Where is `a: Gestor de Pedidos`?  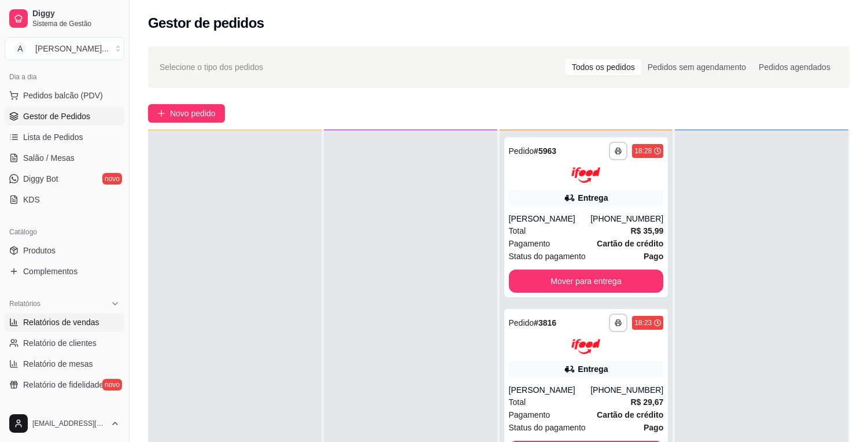 a: Gestor de Pedidos is located at coordinates (64, 116).